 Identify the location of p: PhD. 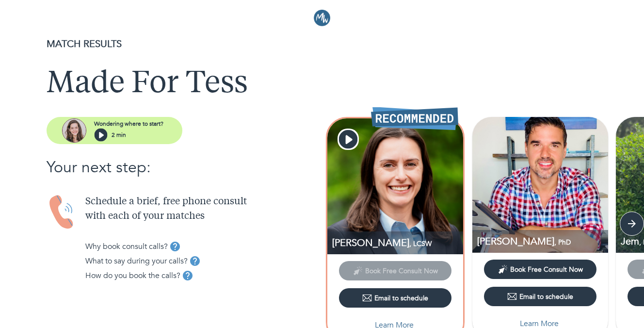
(543, 241).